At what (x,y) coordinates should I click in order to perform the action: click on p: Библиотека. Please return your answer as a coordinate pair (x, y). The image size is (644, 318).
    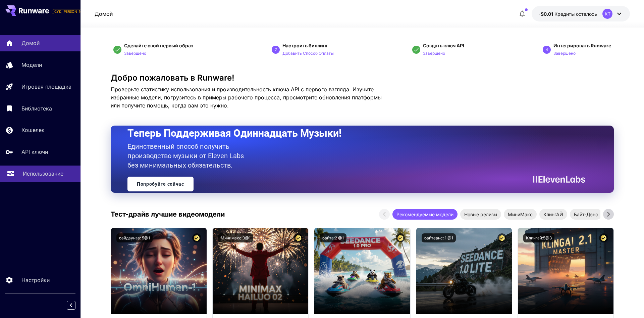
    Looking at the image, I should click on (37, 108).